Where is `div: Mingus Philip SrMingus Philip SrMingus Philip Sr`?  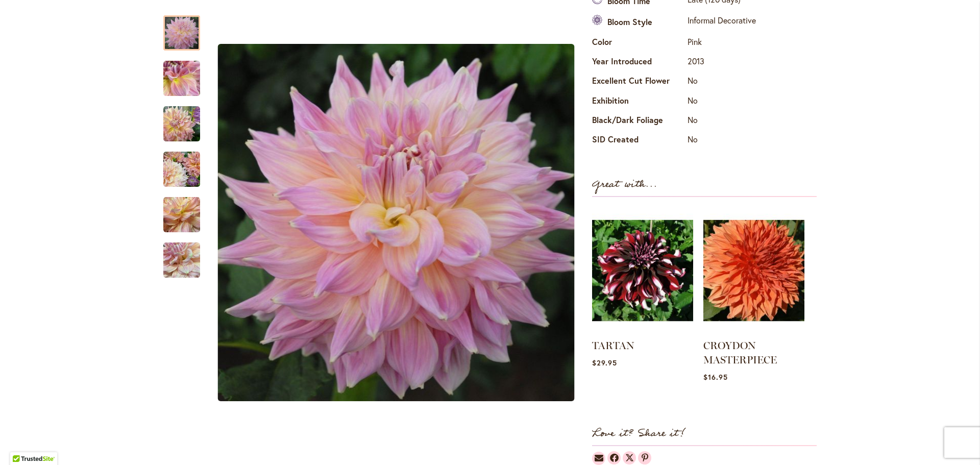
div: Mingus Philip SrMingus Philip SrMingus Philip Sr is located at coordinates (396, 223).